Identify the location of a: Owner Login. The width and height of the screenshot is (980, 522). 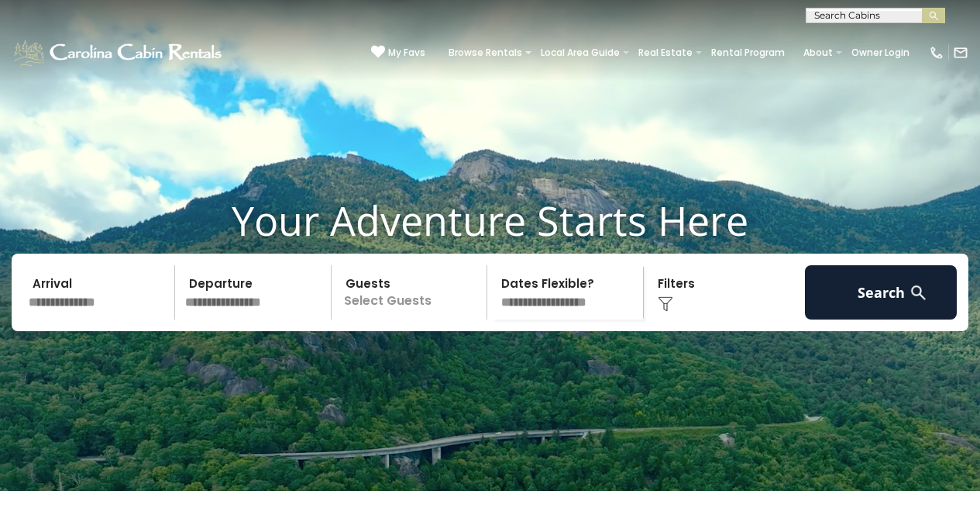
(879, 53).